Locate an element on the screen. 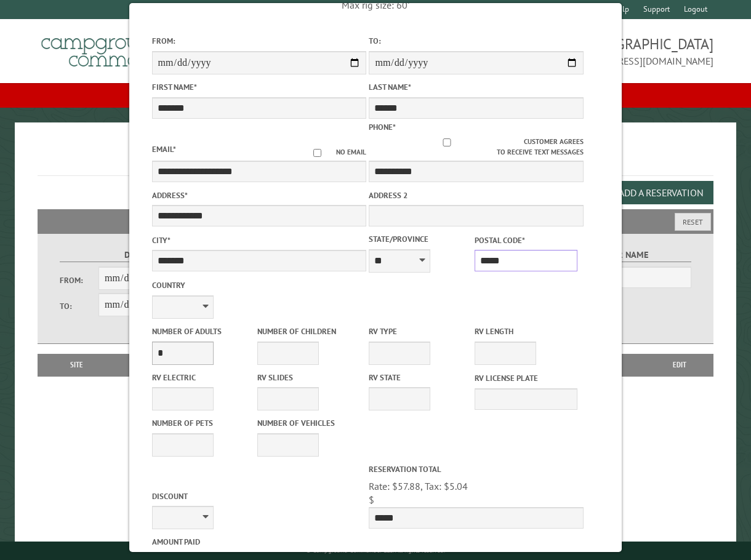 The height and width of the screenshot is (560, 751). label: Discount is located at coordinates (259, 496).